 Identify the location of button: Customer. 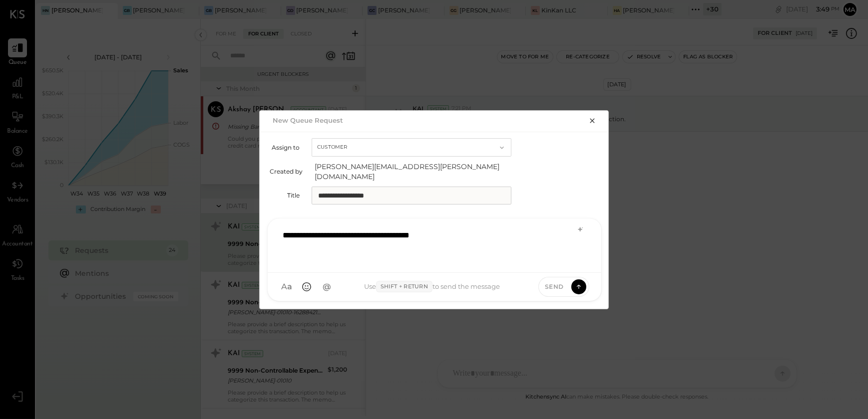
(412, 147).